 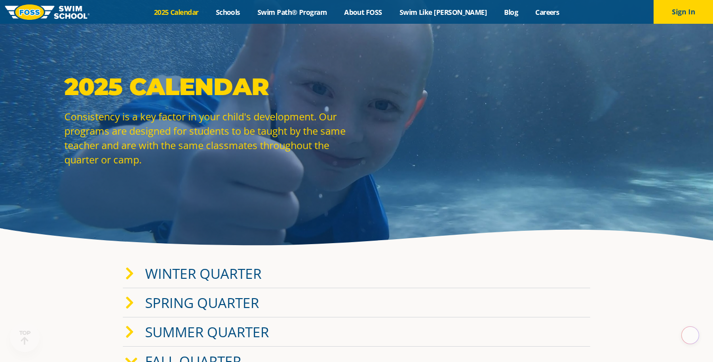 What do you see at coordinates (203, 273) in the screenshot?
I see `a: Winter Quarter` at bounding box center [203, 273].